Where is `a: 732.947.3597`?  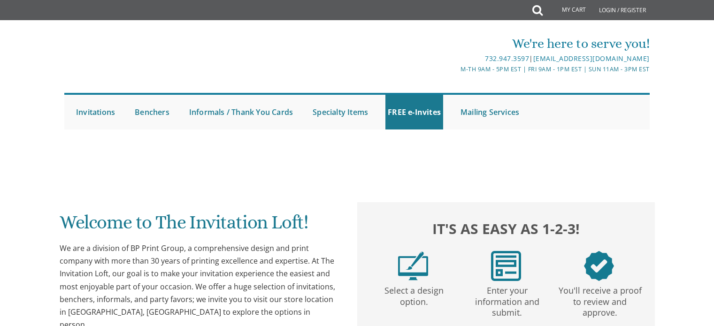
a: 732.947.3597 is located at coordinates (507, 58).